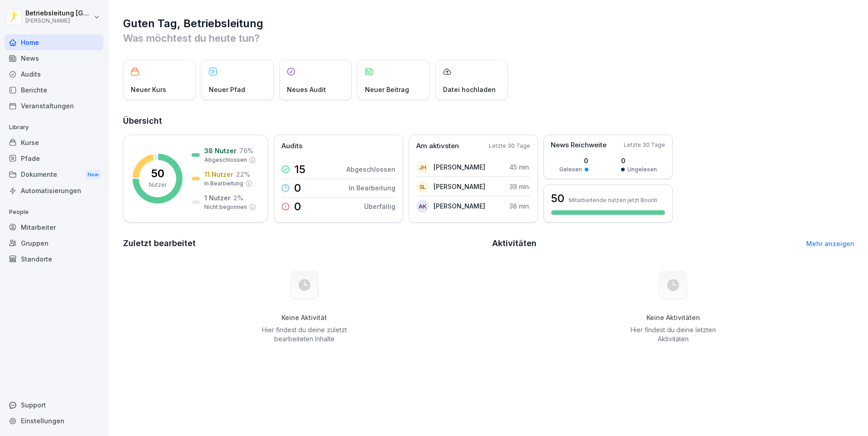 The width and height of the screenshot is (868, 436). What do you see at coordinates (54, 243) in the screenshot?
I see `div: Gruppen` at bounding box center [54, 243].